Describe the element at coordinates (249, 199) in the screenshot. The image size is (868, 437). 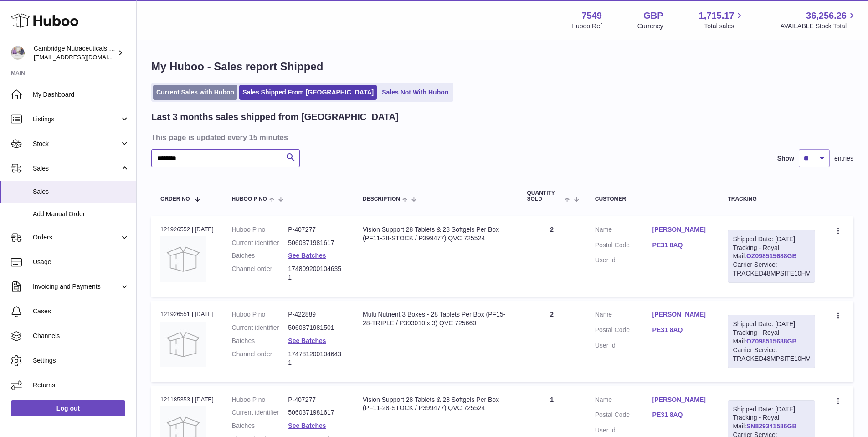
I see `span: Huboo P no` at that location.